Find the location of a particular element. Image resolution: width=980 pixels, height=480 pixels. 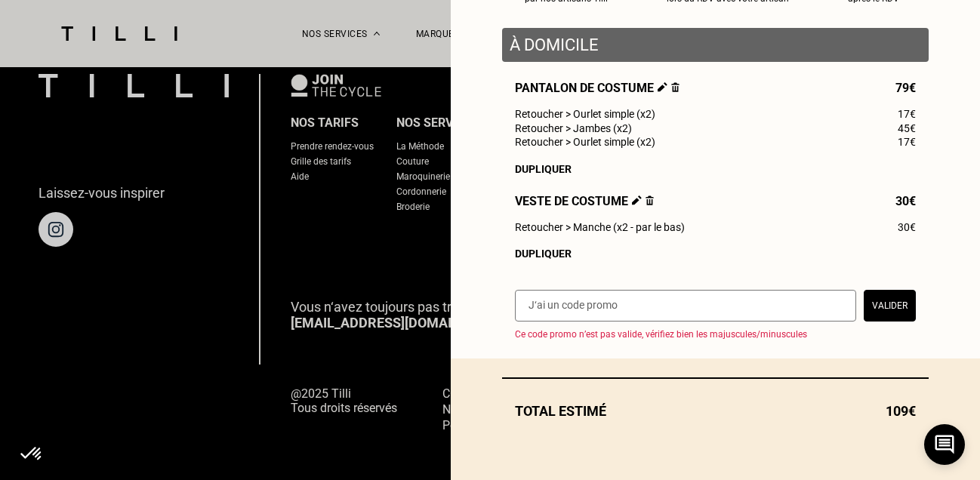

span: 79€ is located at coordinates (905, 87).